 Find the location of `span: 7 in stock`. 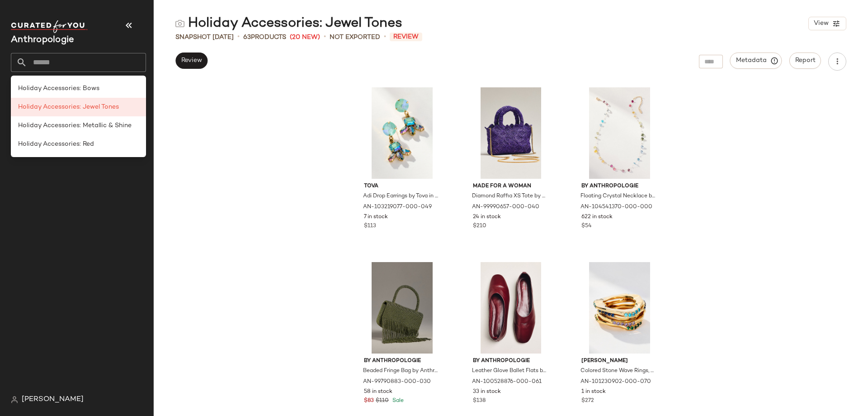

span: 7 in stock is located at coordinates (376, 217).